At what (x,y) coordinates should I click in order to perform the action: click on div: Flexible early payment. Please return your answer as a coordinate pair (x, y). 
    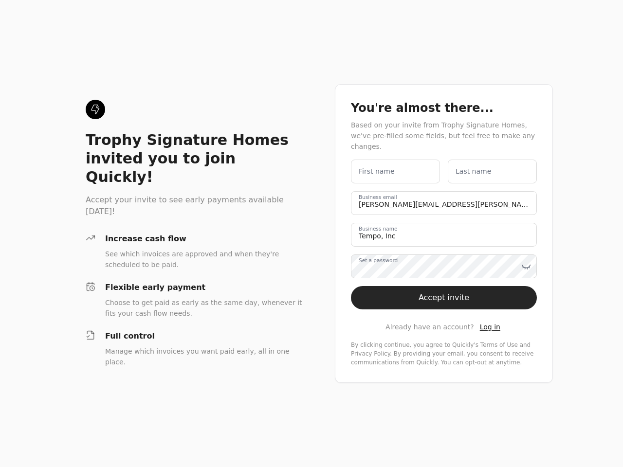
    Looking at the image, I should click on (204, 288).